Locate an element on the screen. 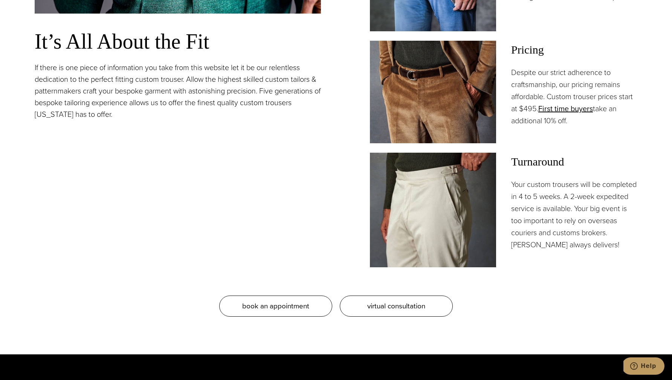 Image resolution: width=672 pixels, height=380 pixels. a: book an appointment is located at coordinates (276, 306).